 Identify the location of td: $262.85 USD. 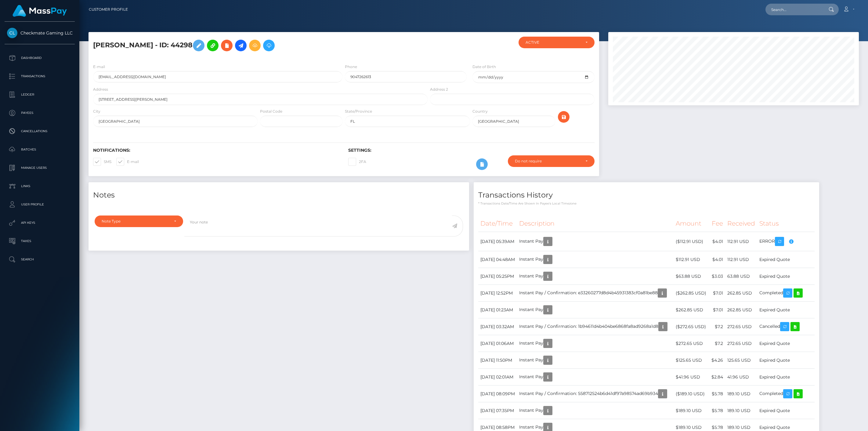
(691, 310).